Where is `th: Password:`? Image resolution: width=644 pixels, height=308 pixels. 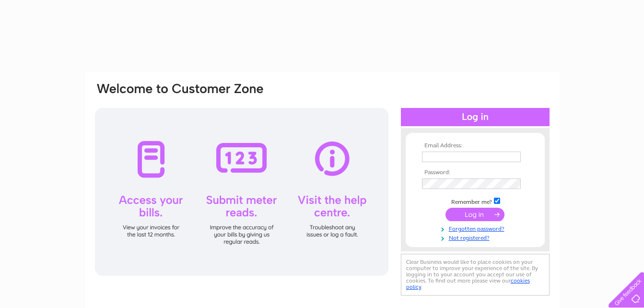 th: Password: is located at coordinates (475, 173).